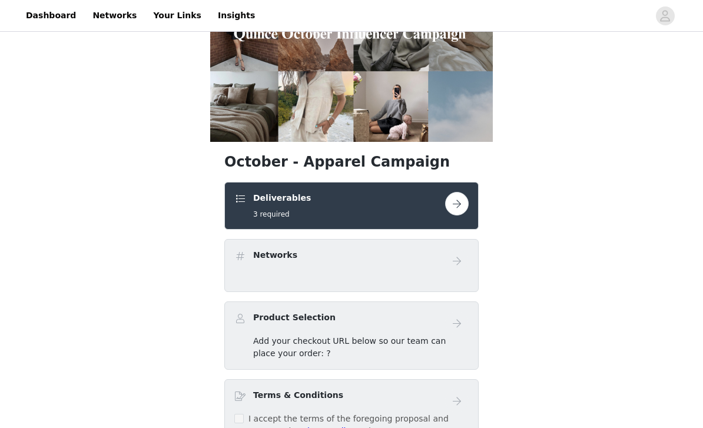 The image size is (703, 428). Describe the element at coordinates (51, 15) in the screenshot. I see `a: Dashboard` at that location.